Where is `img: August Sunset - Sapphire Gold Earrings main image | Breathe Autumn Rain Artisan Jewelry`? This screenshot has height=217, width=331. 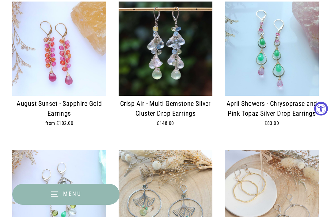
img: August Sunset - Sapphire Gold Earrings main image | Breathe Autumn Rain Artisan Jewelry is located at coordinates (59, 48).